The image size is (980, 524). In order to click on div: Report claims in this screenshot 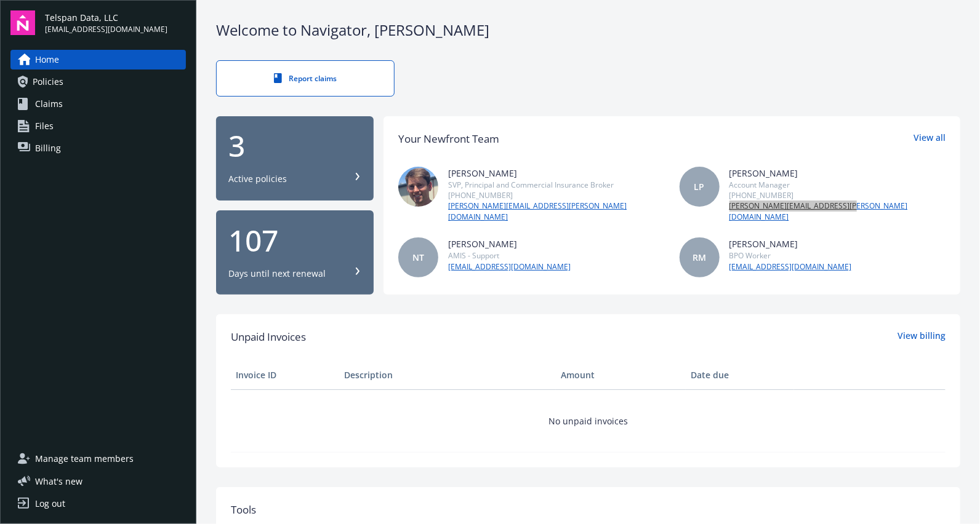, I will do `click(305, 78)`.